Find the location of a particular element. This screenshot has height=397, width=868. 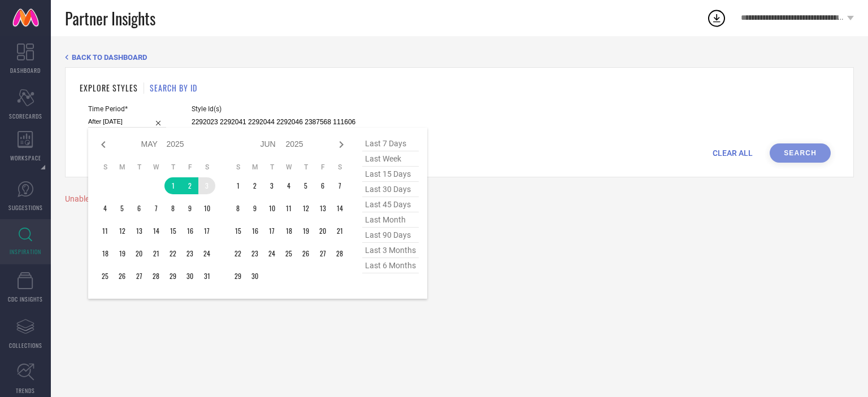

span: last 6 months is located at coordinates (391, 265).